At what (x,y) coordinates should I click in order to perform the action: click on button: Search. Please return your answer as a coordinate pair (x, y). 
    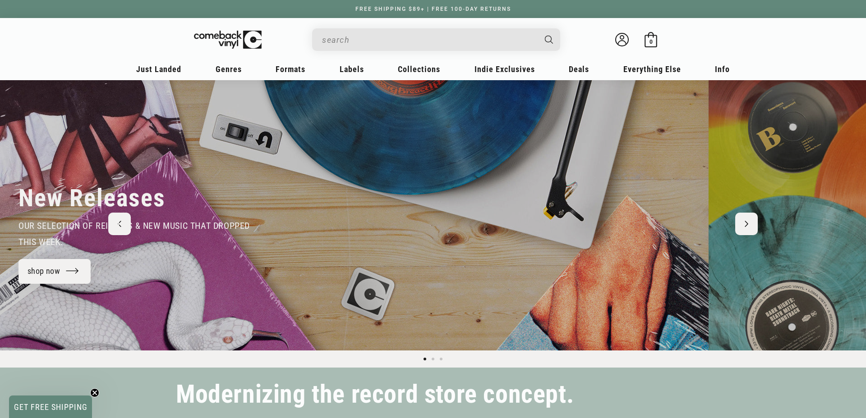
    Looking at the image, I should click on (549, 40).